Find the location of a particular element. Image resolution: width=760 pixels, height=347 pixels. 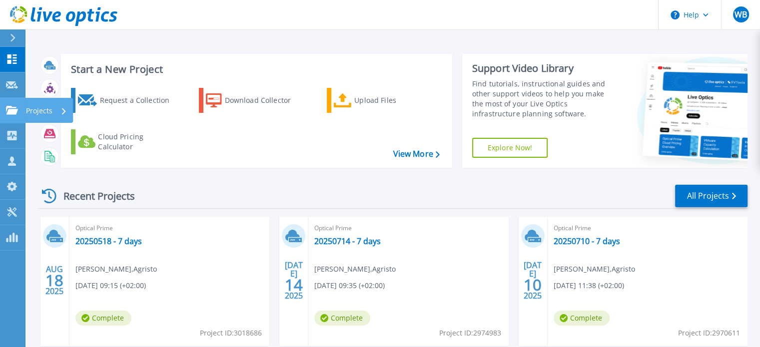

span: Project ID: 3018686 is located at coordinates (231, 333).